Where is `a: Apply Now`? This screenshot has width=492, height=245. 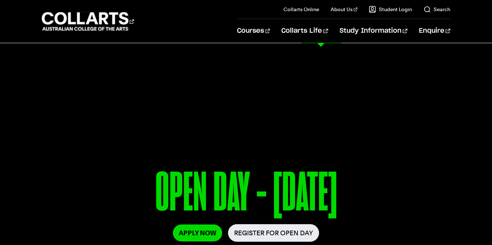 a: Apply Now is located at coordinates (197, 233).